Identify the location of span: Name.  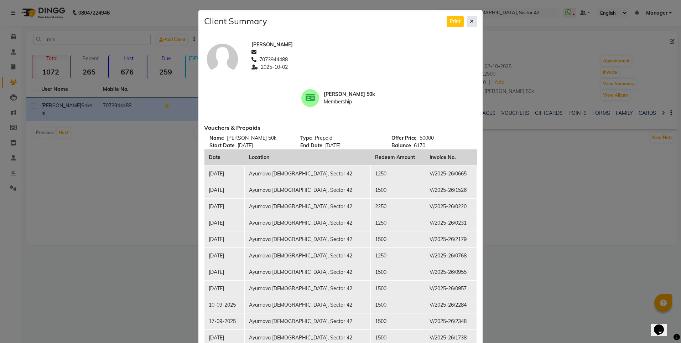
(217, 138).